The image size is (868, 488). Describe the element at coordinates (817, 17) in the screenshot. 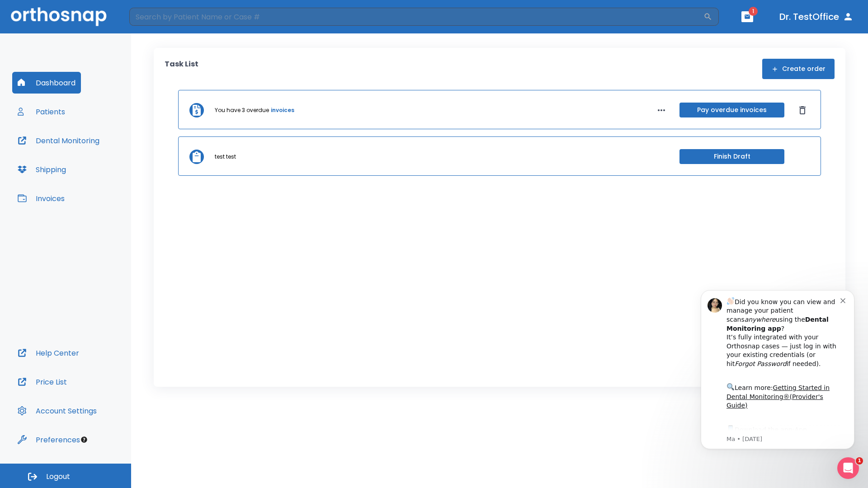

I see `button: Dr. TestOffice` at that location.